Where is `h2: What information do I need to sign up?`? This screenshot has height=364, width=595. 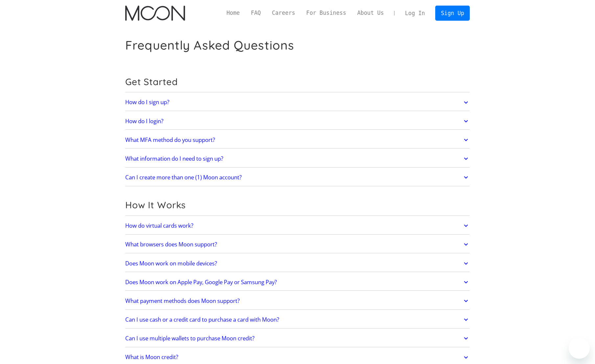
h2: What information do I need to sign up? is located at coordinates (174, 159).